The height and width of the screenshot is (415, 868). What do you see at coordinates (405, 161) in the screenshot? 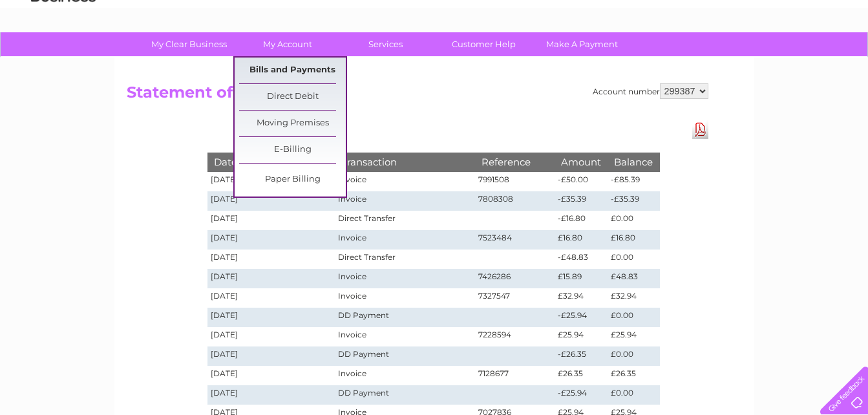
I see `th: Transaction` at bounding box center [405, 161].